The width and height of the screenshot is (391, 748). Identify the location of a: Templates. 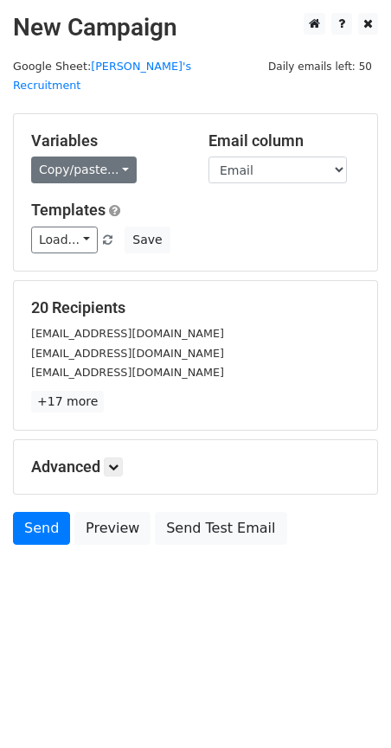
(68, 209).